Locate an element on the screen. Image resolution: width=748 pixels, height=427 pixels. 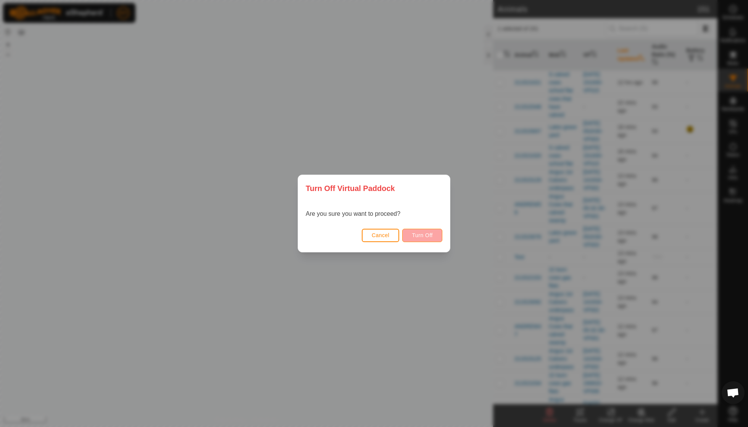
span: Cancel is located at coordinates (380, 235).